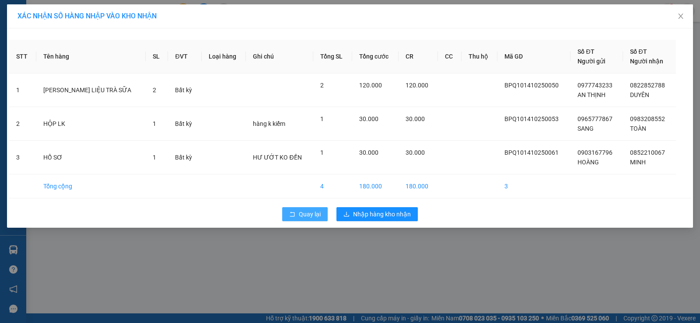 Image resolution: width=700 pixels, height=323 pixels. I want to click on button: Close, so click(681, 17).